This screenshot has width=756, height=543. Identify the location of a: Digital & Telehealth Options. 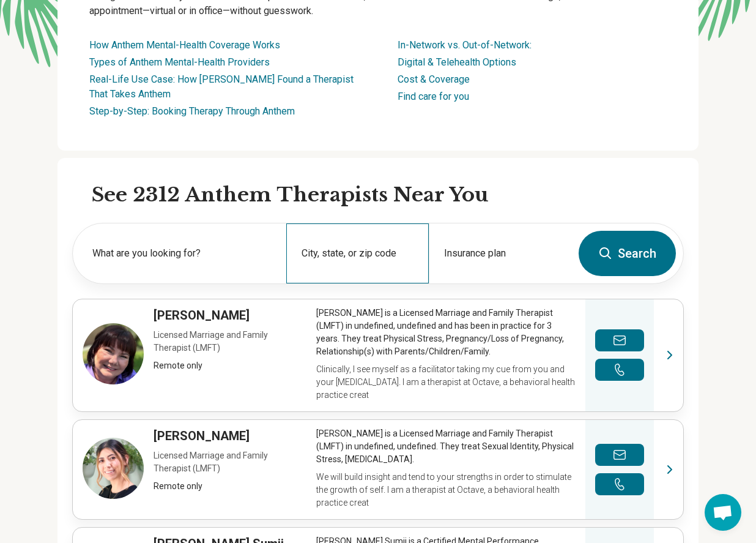
(457, 62).